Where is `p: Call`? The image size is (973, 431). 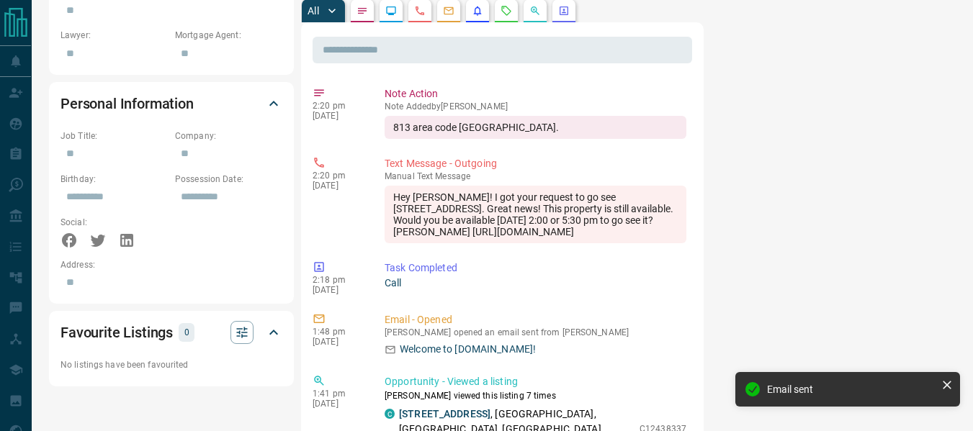
p: Call is located at coordinates (535, 283).